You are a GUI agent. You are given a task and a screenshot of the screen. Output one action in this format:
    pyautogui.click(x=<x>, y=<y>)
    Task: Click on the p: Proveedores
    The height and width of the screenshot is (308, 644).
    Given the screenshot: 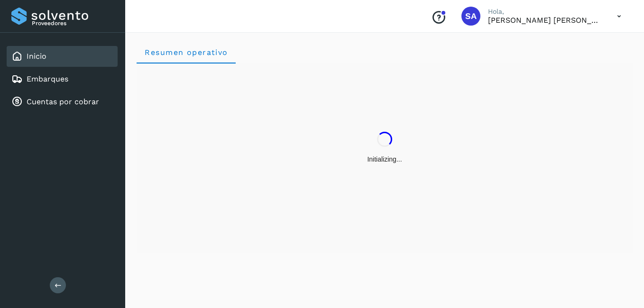 What is the action you would take?
    pyautogui.click(x=73, y=23)
    